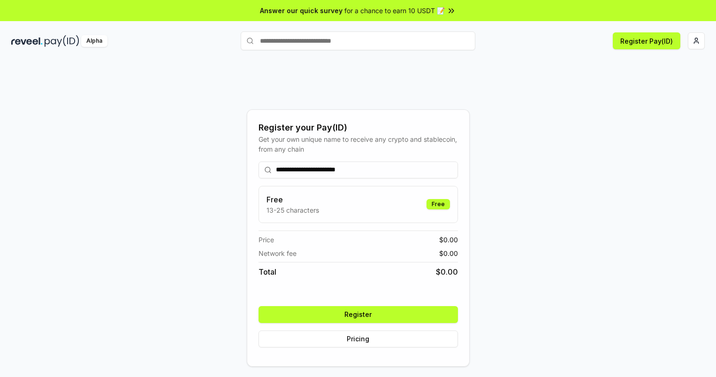  What do you see at coordinates (27, 41) in the screenshot?
I see `img: reveel_dark` at bounding box center [27, 41].